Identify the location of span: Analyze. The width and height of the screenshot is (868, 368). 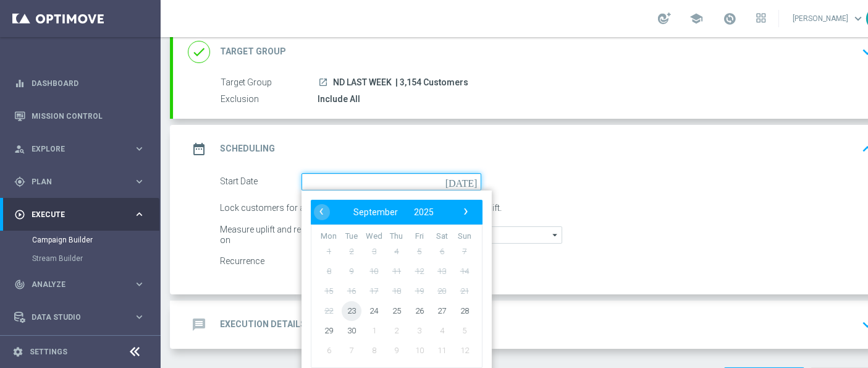
(82, 284).